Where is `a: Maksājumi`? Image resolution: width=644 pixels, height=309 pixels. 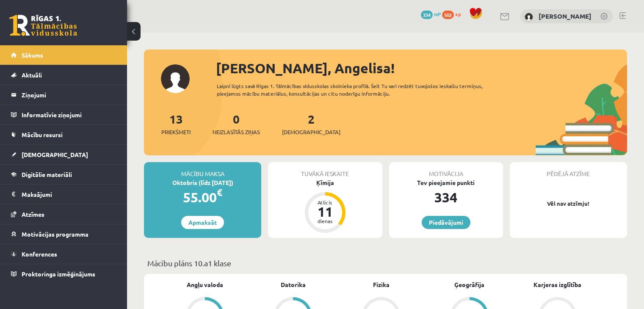 a: Maksājumi is located at coordinates (64, 194).